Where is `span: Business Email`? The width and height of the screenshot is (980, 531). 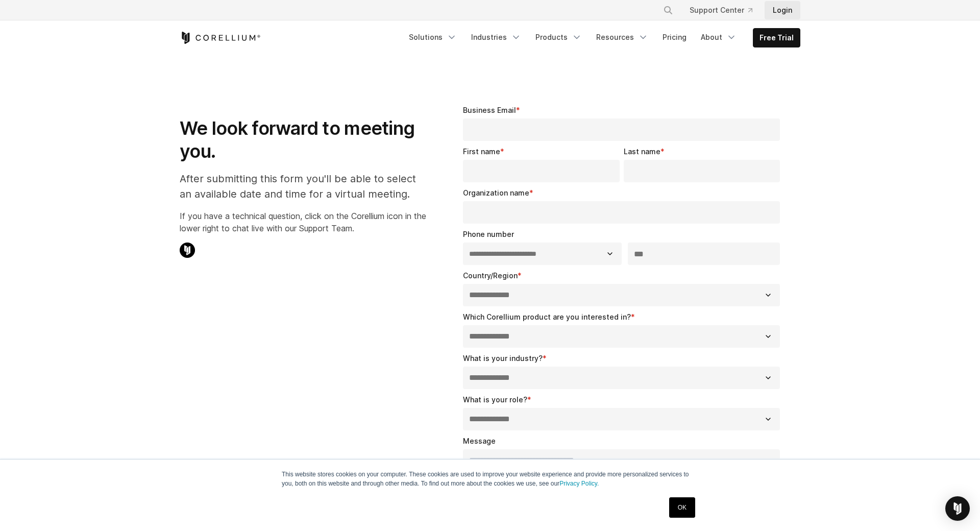
span: Business Email is located at coordinates (489, 109).